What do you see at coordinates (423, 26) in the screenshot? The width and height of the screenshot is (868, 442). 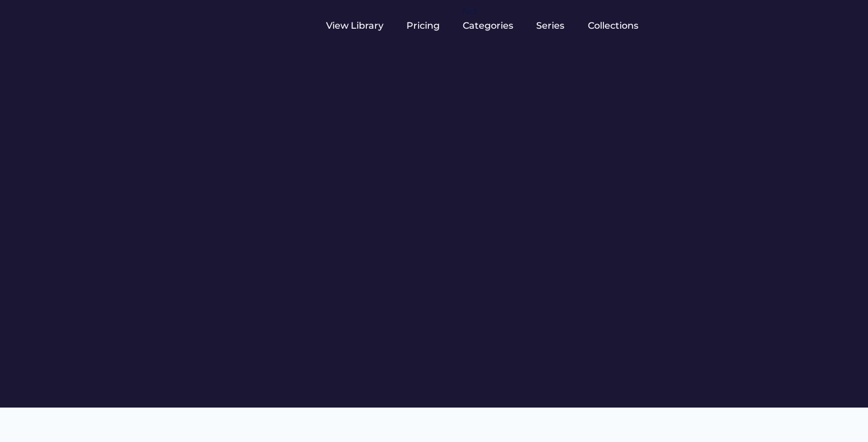 I see `div: Pricing` at bounding box center [423, 26].